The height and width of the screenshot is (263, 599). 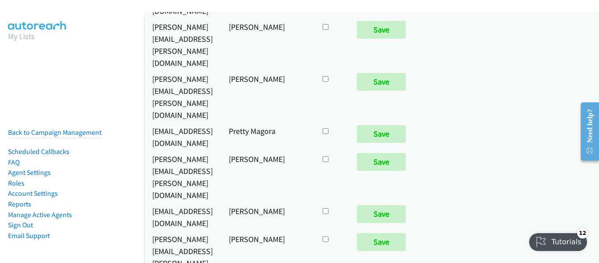 What do you see at coordinates (20, 204) in the screenshot?
I see `a: Reports` at bounding box center [20, 204].